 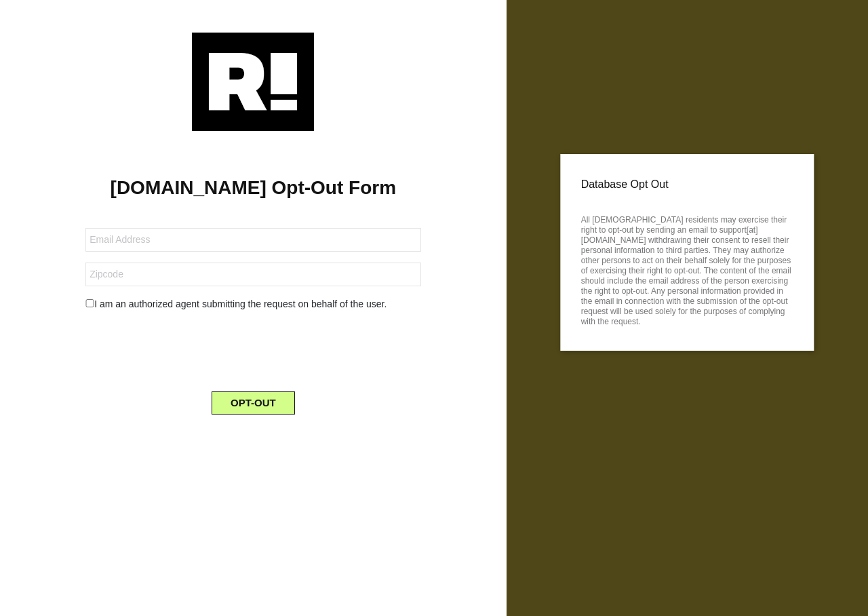 What do you see at coordinates (253, 274) in the screenshot?
I see `input: Zipcode` at bounding box center [253, 274].